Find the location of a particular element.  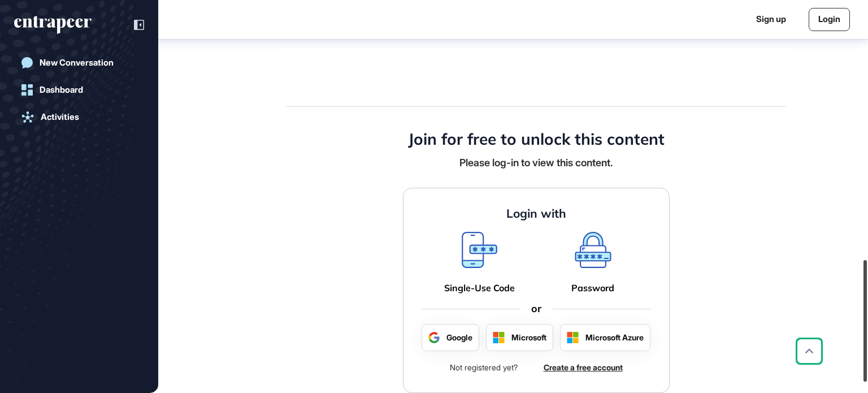

div: Activities is located at coordinates (60, 117).